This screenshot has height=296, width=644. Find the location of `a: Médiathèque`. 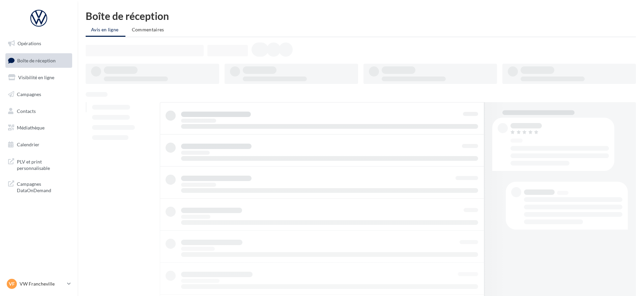

a: Médiathèque is located at coordinates (39, 128).